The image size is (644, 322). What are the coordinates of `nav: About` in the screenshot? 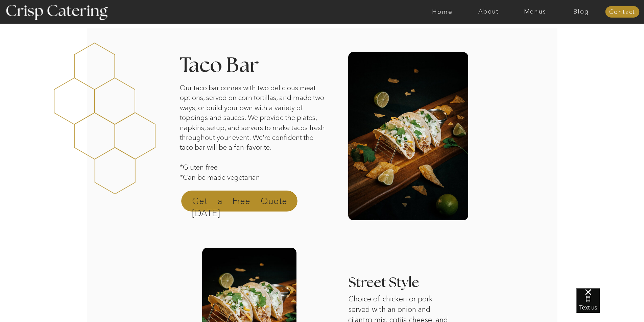 It's located at (488, 12).